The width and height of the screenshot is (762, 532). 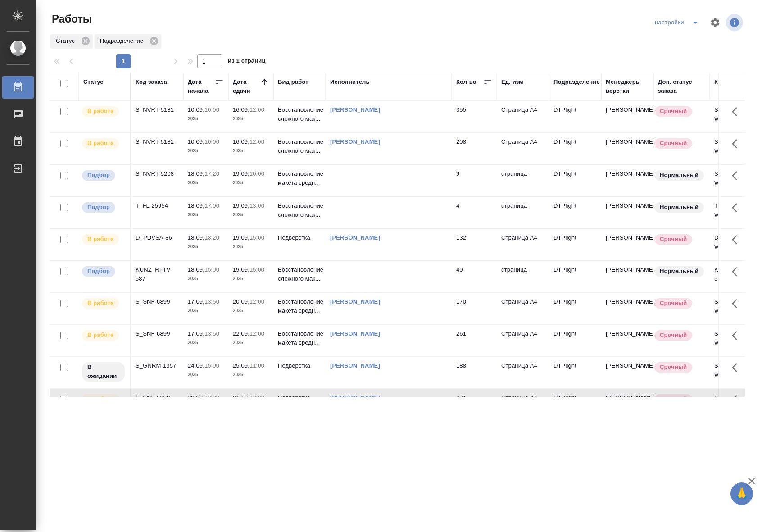 I want to click on p: 10.09,, so click(x=196, y=141).